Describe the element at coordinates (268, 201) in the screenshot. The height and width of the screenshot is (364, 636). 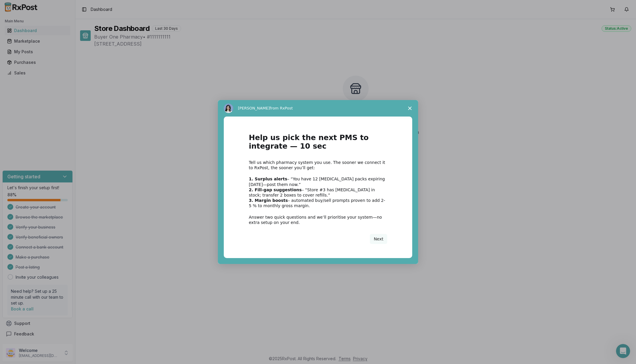
I see `b: 3. Margin boosts` at that location.